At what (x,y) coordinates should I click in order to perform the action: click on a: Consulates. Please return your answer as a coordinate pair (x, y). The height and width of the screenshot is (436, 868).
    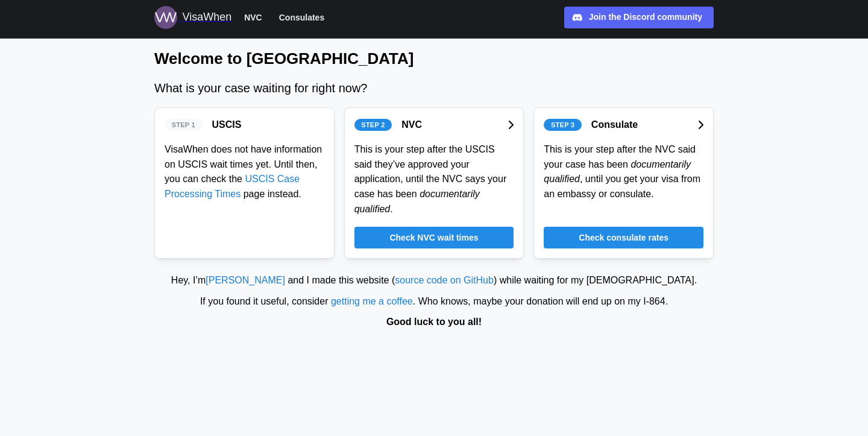
    Looking at the image, I should click on (301, 17).